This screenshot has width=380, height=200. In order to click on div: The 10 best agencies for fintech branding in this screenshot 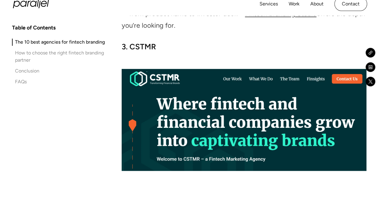, I will do `click(60, 42)`.